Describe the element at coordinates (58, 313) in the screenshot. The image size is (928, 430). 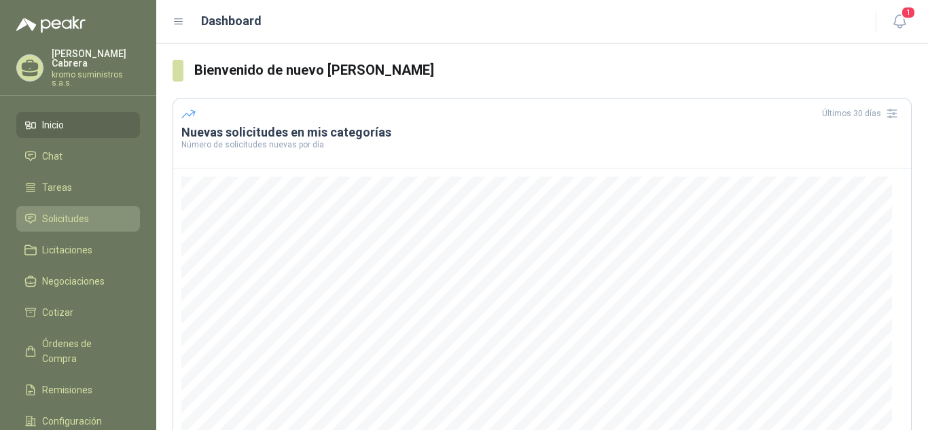
I see `span: Cotizar` at that location.